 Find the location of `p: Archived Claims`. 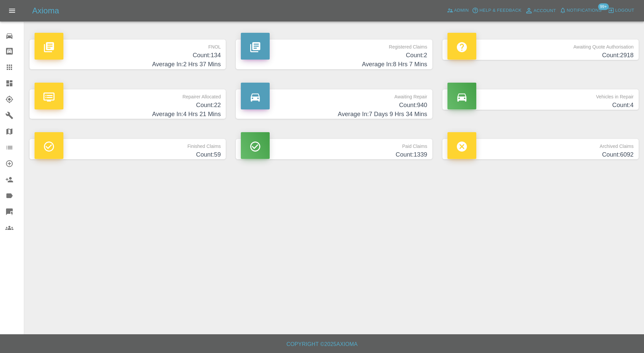

p: Archived Claims is located at coordinates (540, 144).